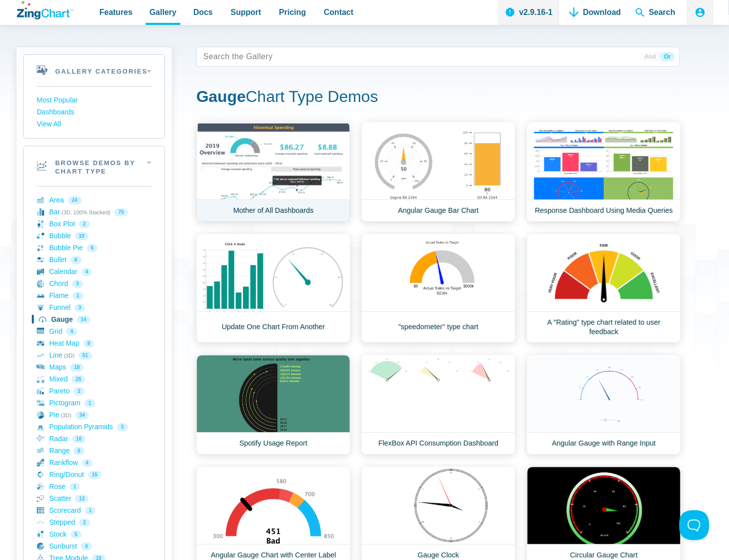 The width and height of the screenshot is (729, 560). I want to click on a: Angular Gauge Bar Chart, so click(439, 171).